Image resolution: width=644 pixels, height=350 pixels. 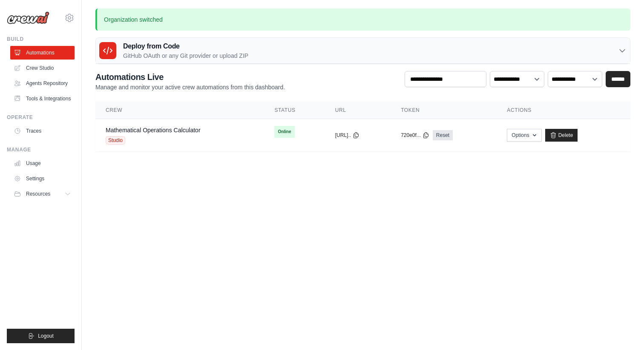 What do you see at coordinates (190, 87) in the screenshot?
I see `p: Manage and monitor your active crew automations from this dashboard.` at bounding box center [190, 87].